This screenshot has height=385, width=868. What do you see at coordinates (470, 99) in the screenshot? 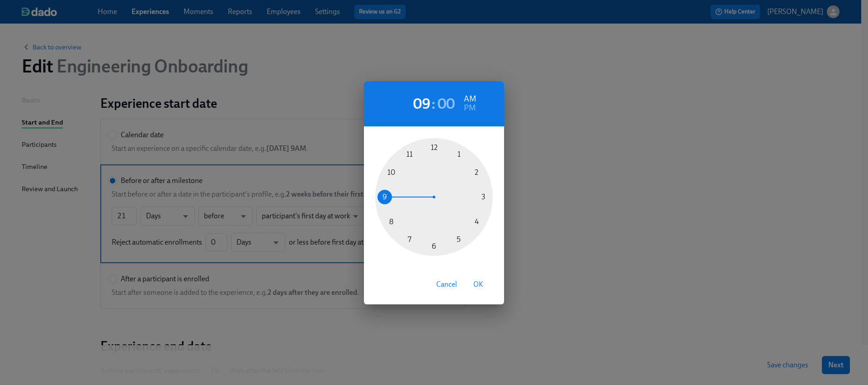
I see `button: AM` at bounding box center [470, 99].